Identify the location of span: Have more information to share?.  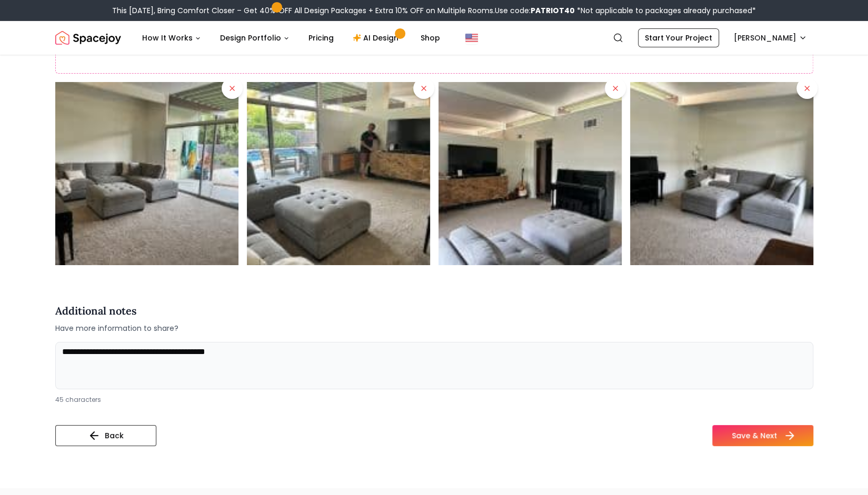
(117, 329).